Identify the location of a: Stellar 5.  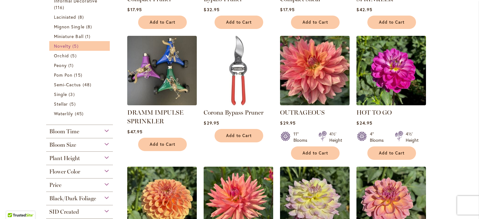
(80, 104).